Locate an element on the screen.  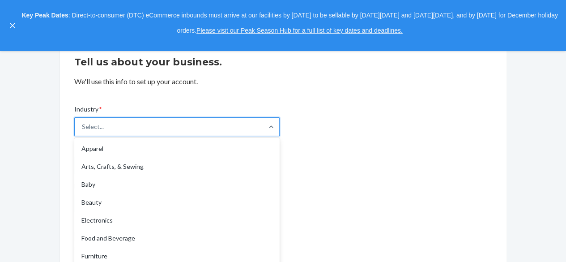
h2: Tell us about your business. is located at coordinates (283, 62).